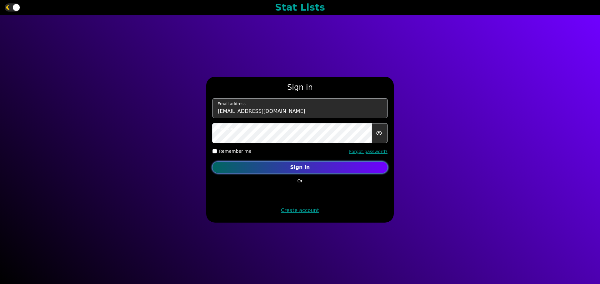 This screenshot has height=284, width=600. What do you see at coordinates (300, 210) in the screenshot?
I see `a: Create account` at bounding box center [300, 210].